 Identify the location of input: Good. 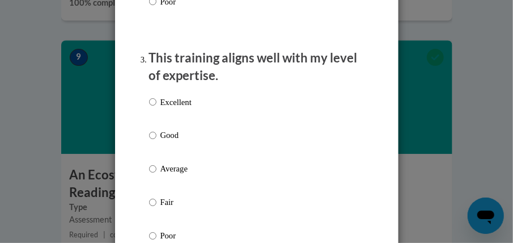
(153, 136).